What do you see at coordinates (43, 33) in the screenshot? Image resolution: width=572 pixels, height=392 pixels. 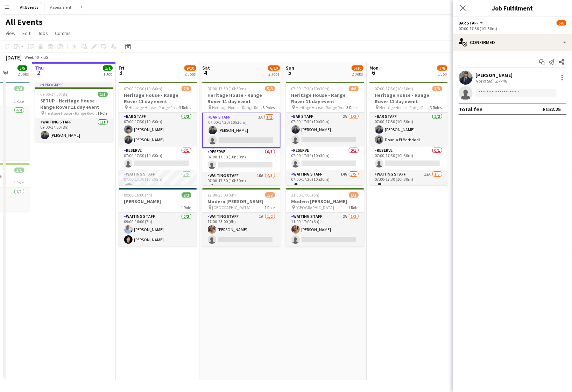 I see `a: Jobs` at bounding box center [43, 33].